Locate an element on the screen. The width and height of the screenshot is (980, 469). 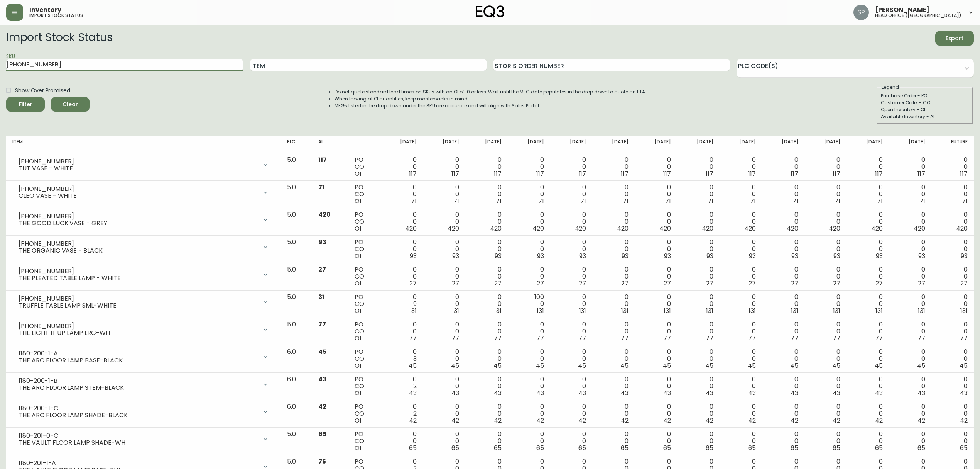
div: 1180-200-1-A is located at coordinates (138, 353).